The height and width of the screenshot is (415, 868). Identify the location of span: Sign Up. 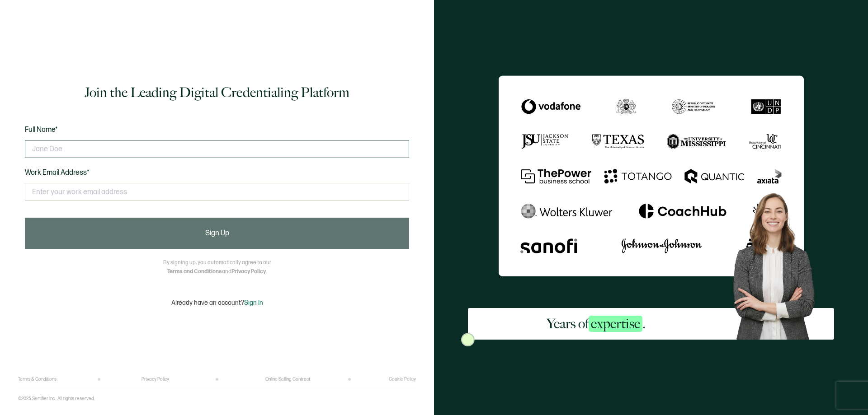
(217, 233).